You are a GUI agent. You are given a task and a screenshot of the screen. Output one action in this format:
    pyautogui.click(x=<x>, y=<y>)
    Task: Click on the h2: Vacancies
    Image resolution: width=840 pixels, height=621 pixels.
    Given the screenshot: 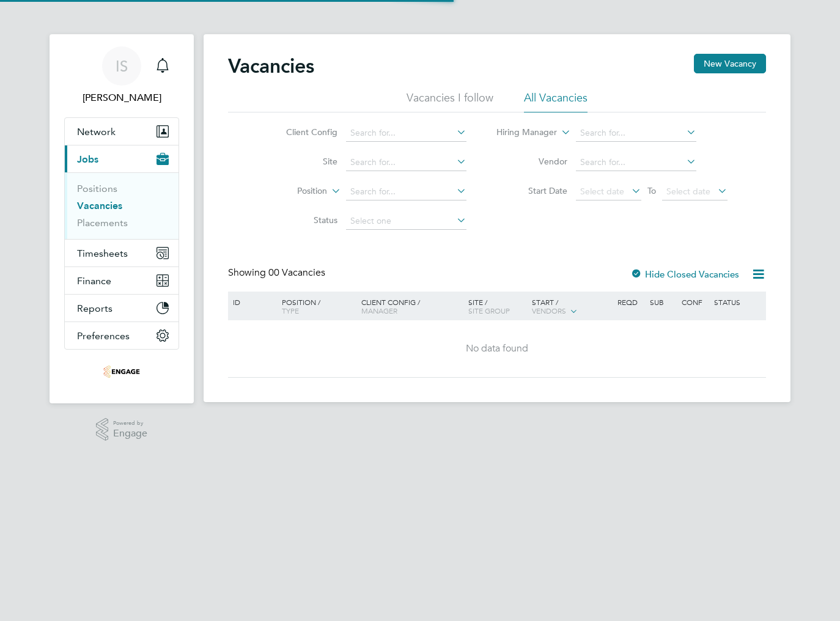 What is the action you would take?
    pyautogui.click(x=271, y=66)
    